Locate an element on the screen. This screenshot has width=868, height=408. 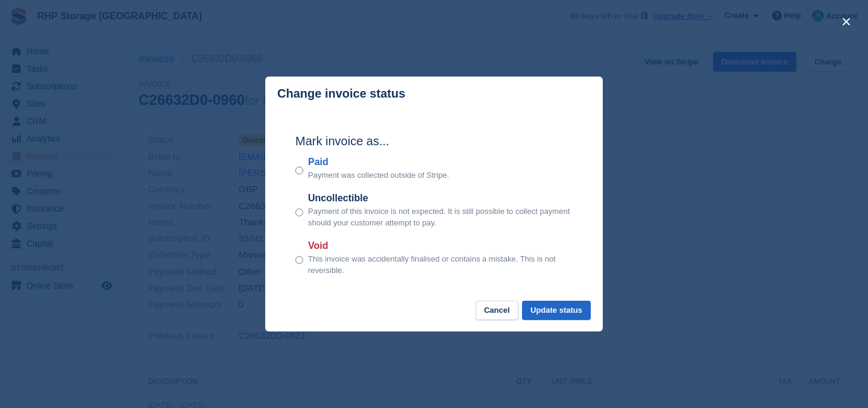
label: Uncollectible is located at coordinates (440, 198).